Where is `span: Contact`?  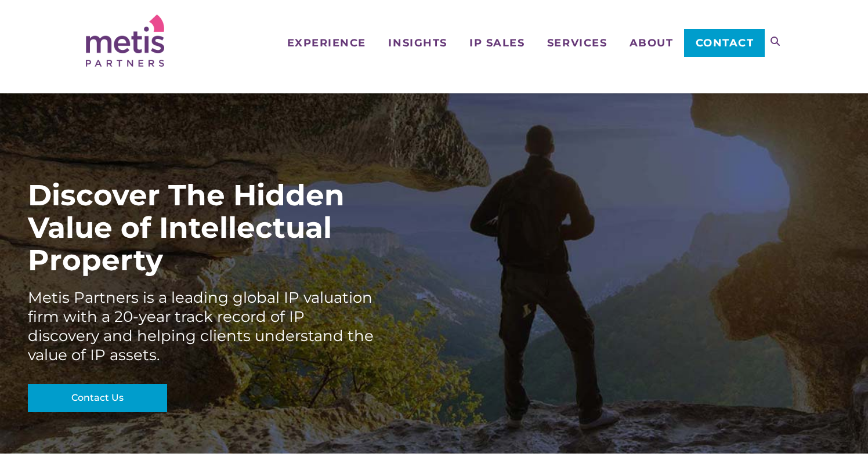 span: Contact is located at coordinates (725, 43).